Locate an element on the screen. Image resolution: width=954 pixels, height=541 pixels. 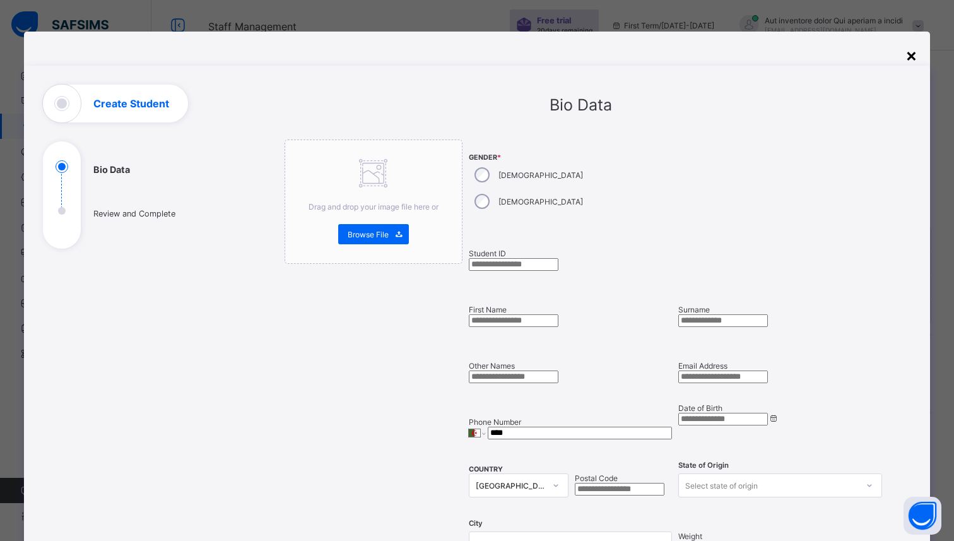
label: Weight is located at coordinates (690, 536).